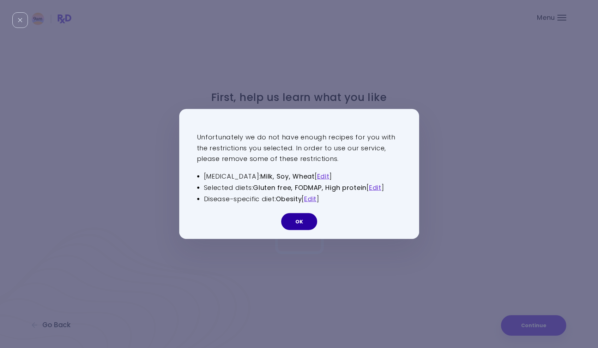 The width and height of the screenshot is (598, 348). I want to click on div: Close, so click(20, 20).